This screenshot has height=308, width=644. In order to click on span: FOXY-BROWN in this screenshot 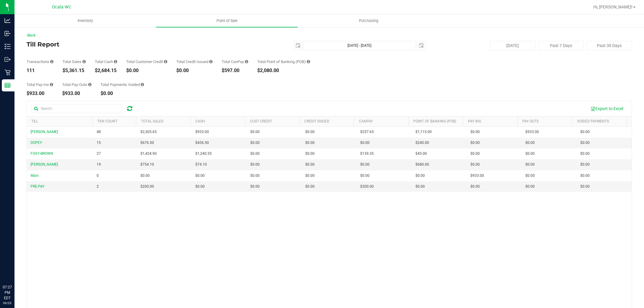, I will do `click(42, 153)`.